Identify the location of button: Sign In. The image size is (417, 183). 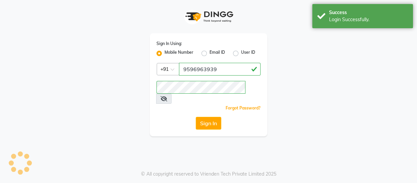
(209, 123).